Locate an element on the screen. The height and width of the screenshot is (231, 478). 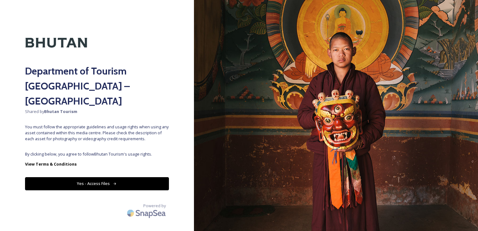
span: Shared by is located at coordinates (97, 111).